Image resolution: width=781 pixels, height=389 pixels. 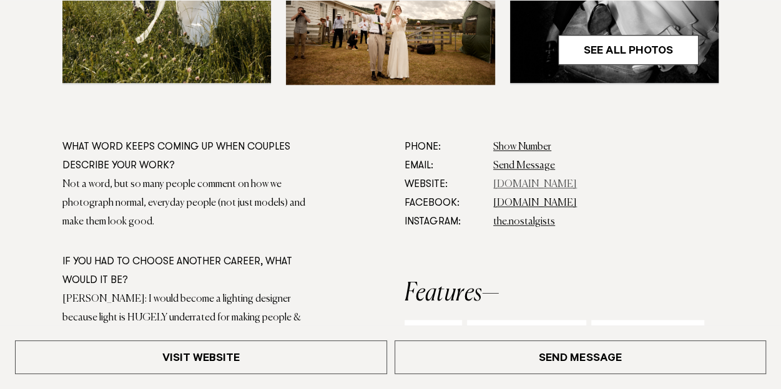 I want to click on dt: Website:, so click(x=444, y=185).